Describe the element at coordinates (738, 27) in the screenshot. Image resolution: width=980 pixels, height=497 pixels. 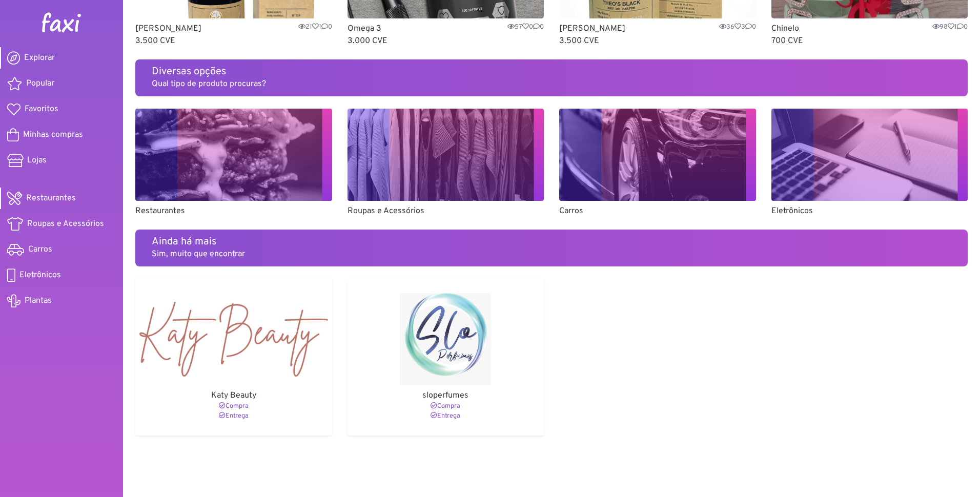
I see `span: 36 3 0` at that location.